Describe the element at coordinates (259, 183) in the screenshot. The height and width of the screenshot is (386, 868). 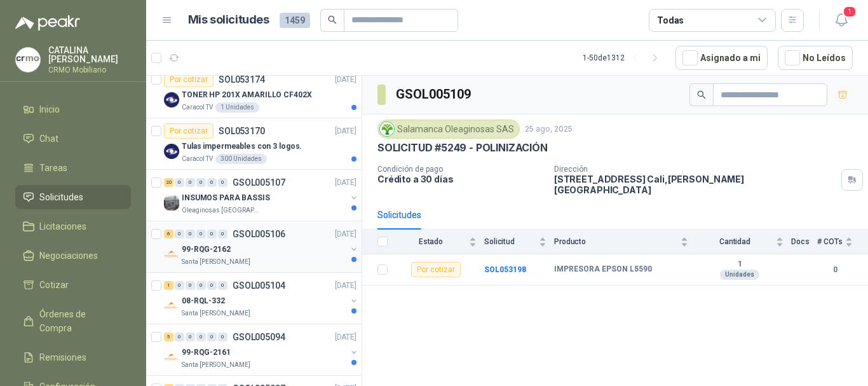
I see `p: GSOL005107` at that location.